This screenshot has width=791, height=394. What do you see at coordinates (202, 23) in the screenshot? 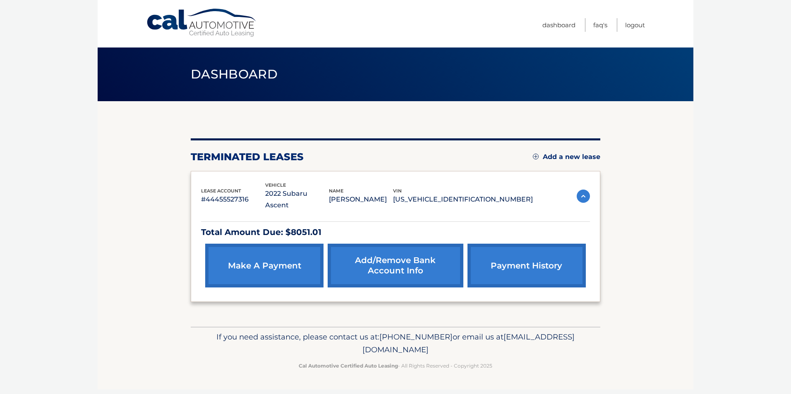
I see `a: Cal Automotive` at bounding box center [202, 23].